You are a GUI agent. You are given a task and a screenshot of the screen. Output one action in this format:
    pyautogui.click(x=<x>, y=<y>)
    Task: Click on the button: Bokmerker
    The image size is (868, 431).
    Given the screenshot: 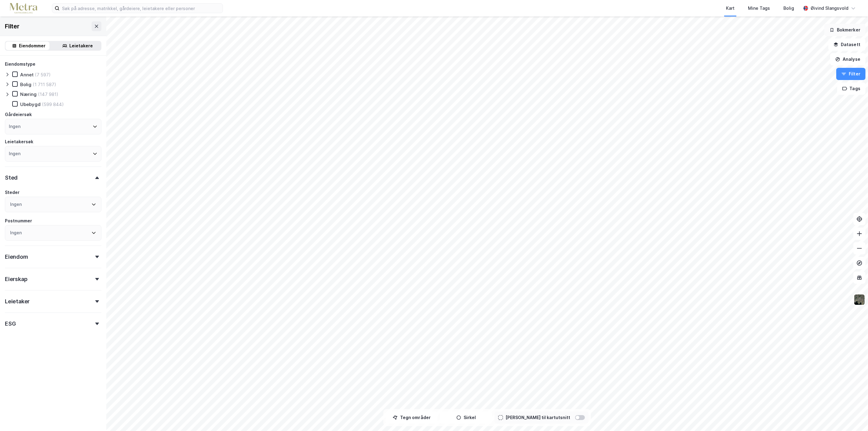 What is the action you would take?
    pyautogui.click(x=845, y=30)
    